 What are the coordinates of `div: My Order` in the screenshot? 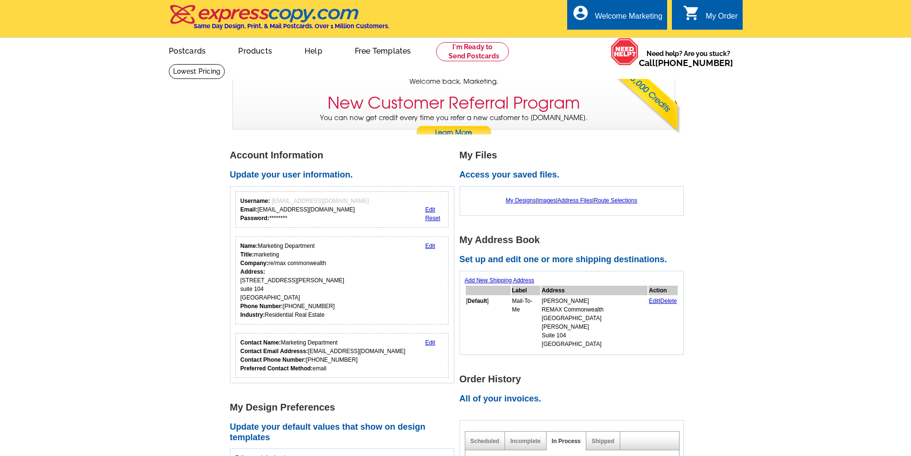 It's located at (721, 19).